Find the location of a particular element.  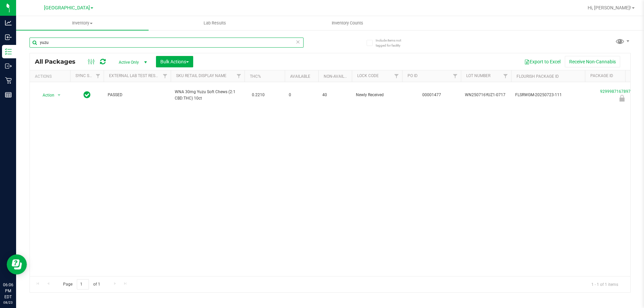

inline-svg: Outbound is located at coordinates (9, 66).